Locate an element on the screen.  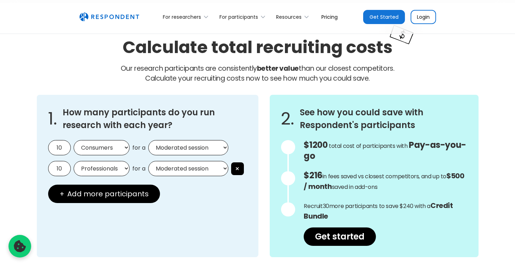
button: + Add more participants is located at coordinates (104, 194).